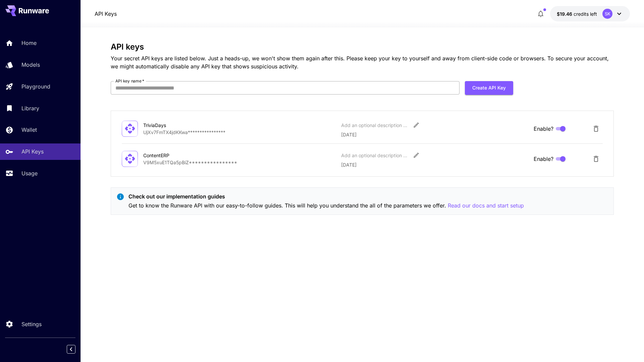 The height and width of the screenshot is (362, 644). I want to click on p: Read our docs and start setup, so click(486, 205).